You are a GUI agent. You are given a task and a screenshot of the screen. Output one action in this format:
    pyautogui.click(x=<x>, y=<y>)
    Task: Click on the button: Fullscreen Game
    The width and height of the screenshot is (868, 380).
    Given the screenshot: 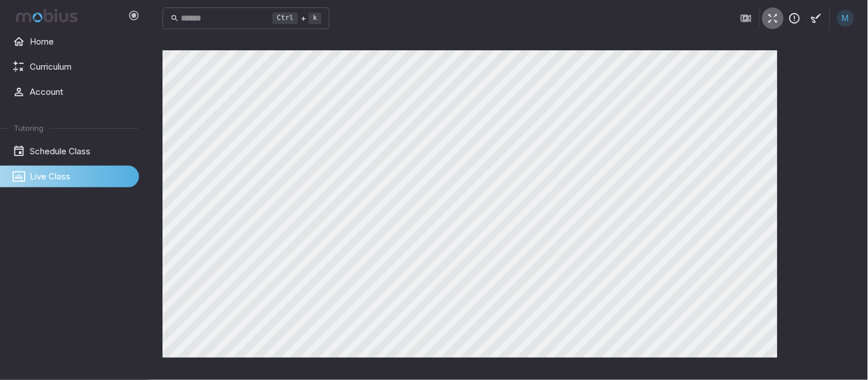 What is the action you would take?
    pyautogui.click(x=773, y=18)
    